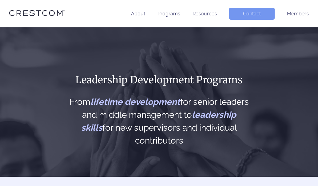 This screenshot has height=186, width=318. Describe the element at coordinates (138, 14) in the screenshot. I see `a: About` at that location.